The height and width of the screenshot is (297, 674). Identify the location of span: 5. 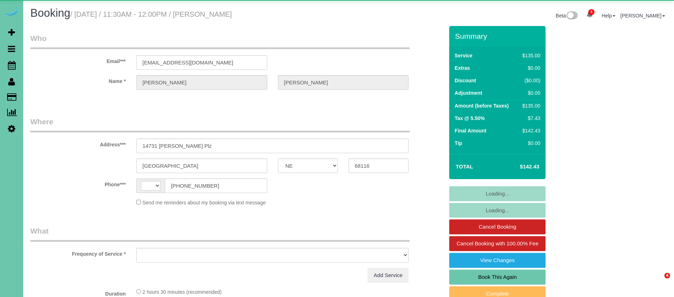
(591, 12).